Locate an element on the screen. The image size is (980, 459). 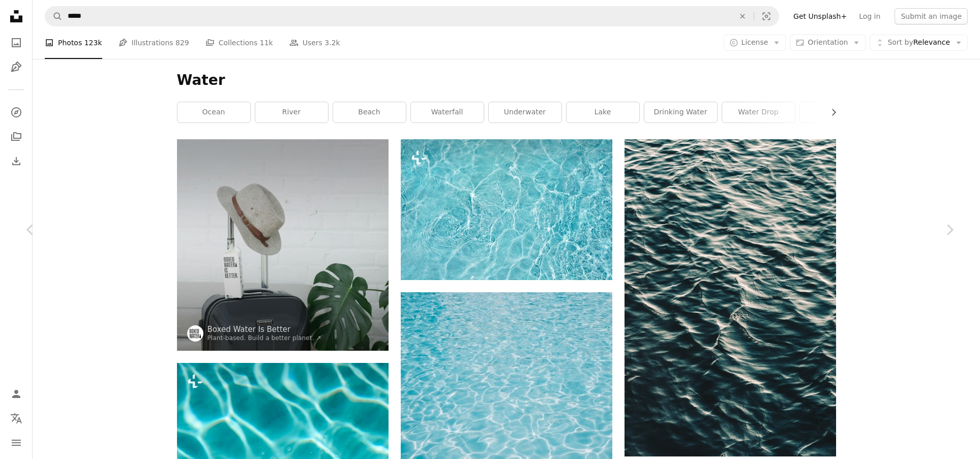
button: Search Unsplash is located at coordinates (54, 16).